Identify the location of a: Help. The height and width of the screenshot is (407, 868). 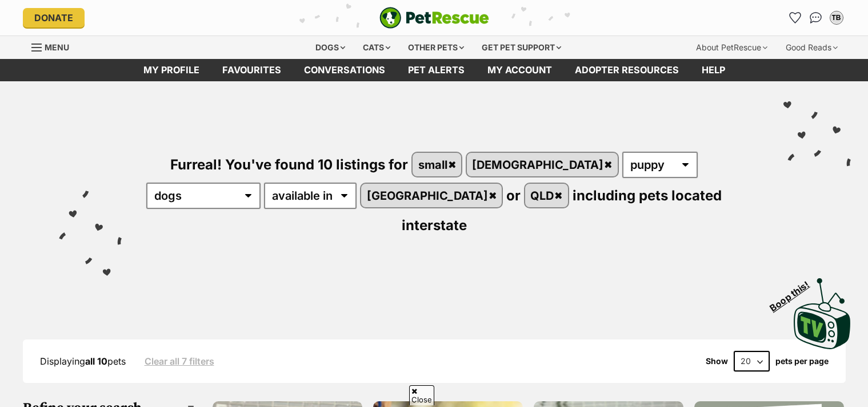
(714, 70).